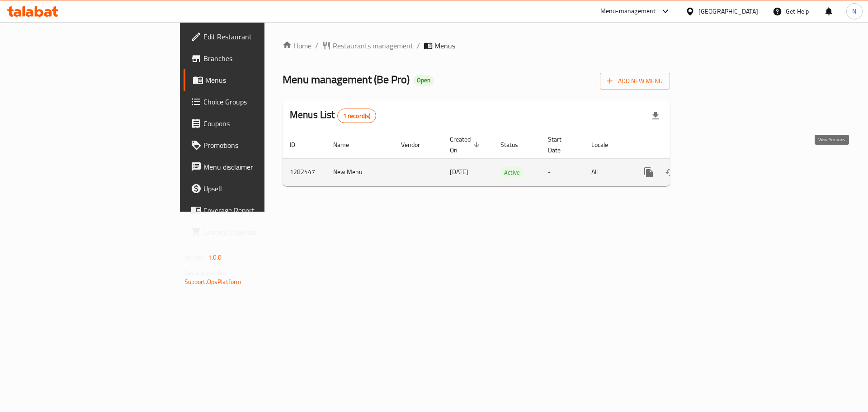  I want to click on span: Coverage Report, so click(260, 211).